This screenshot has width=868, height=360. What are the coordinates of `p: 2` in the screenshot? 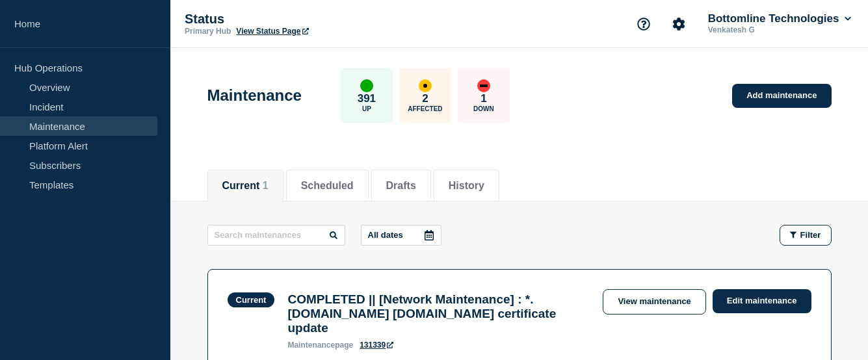 It's located at (424, 99).